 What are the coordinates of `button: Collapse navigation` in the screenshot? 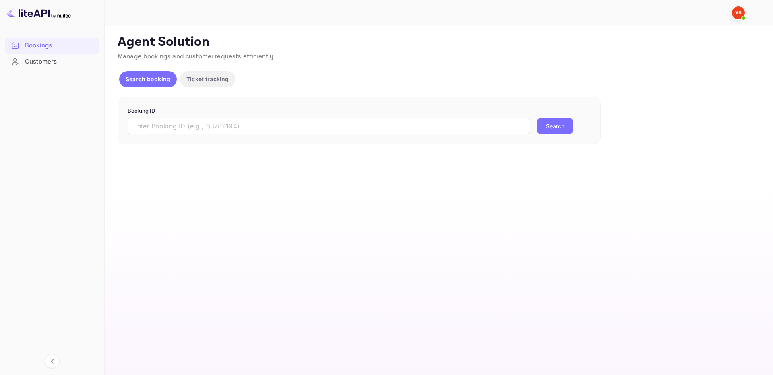 It's located at (52, 361).